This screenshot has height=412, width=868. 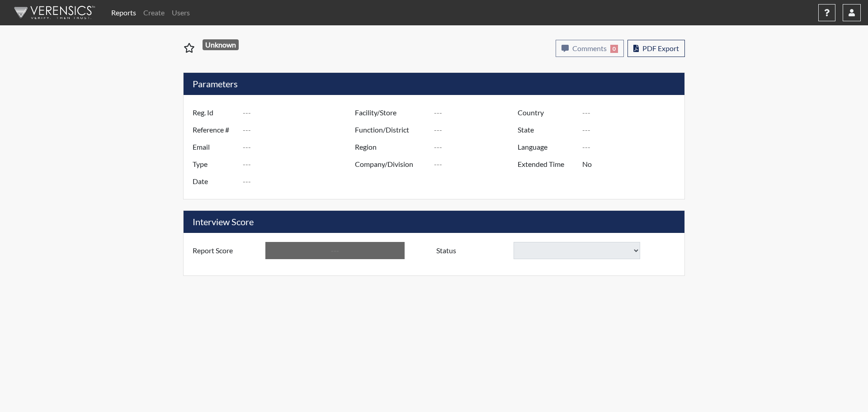 What do you see at coordinates (214, 147) in the screenshot?
I see `label: Email` at bounding box center [214, 147].